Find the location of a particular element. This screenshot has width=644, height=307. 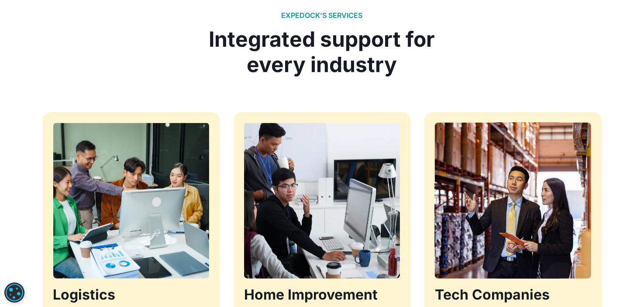

img: 4 people in front of the computer is located at coordinates (131, 201).